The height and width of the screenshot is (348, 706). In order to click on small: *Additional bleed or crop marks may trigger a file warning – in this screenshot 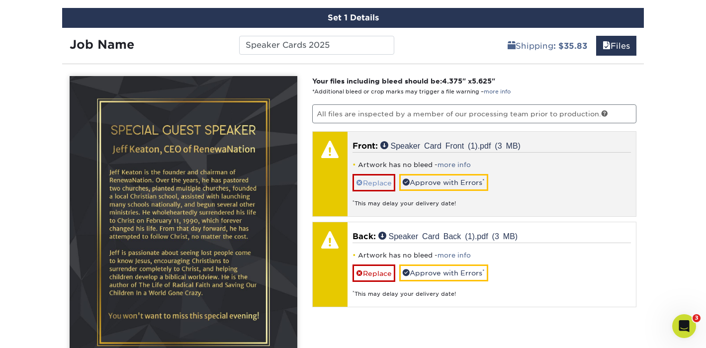, I will do `click(411, 92)`.